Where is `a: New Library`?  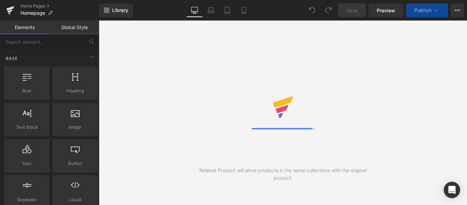
a: New Library is located at coordinates (116, 10).